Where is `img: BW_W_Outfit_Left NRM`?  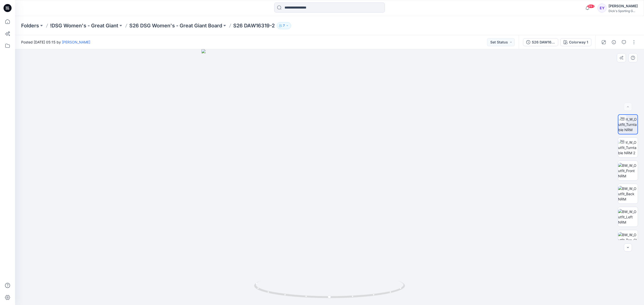
img: BW_W_Outfit_Left NRM is located at coordinates (628, 217).